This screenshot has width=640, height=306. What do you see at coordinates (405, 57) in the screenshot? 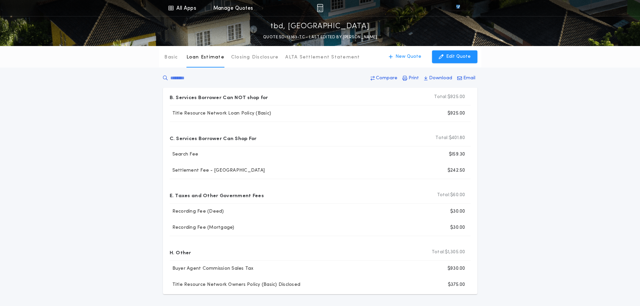
I see `button: New Quote` at bounding box center [405, 57].